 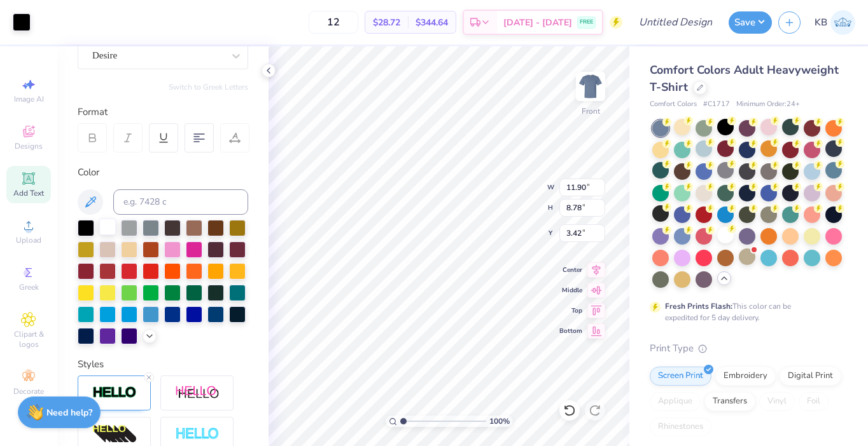 I want to click on div: Rhinestones, so click(x=680, y=427).